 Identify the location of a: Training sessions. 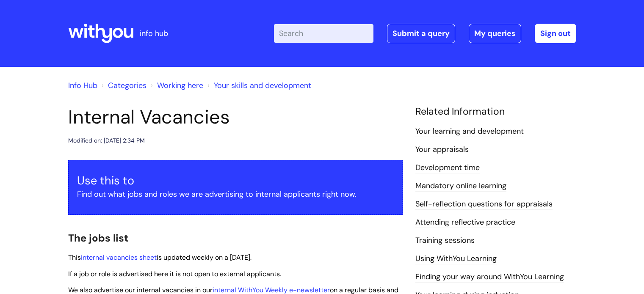
(445, 241).